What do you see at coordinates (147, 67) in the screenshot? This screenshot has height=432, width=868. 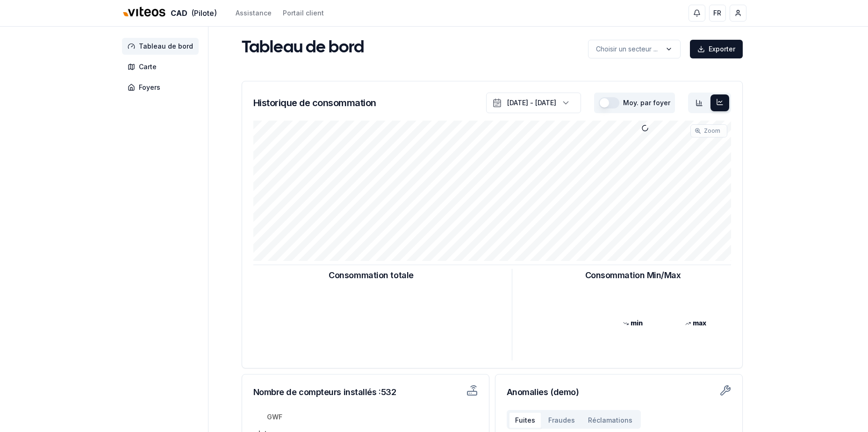 I see `span: Carte` at bounding box center [147, 67].